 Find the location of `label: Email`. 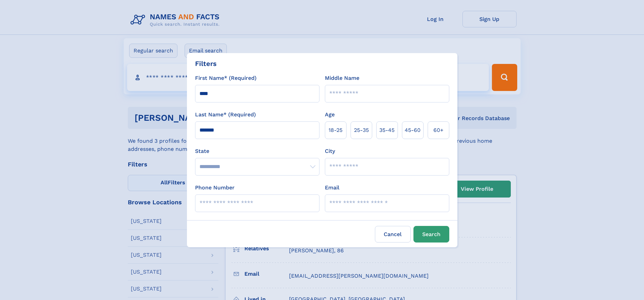

label: Email is located at coordinates (332, 188).